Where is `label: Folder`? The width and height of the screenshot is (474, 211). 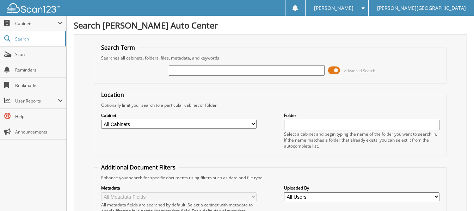
label: Folder is located at coordinates (361, 115).